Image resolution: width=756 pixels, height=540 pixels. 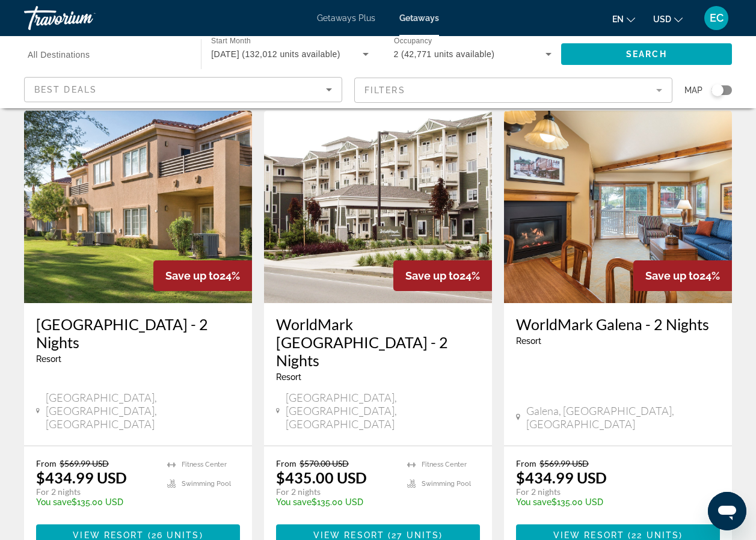 What do you see at coordinates (662, 19) in the screenshot?
I see `span: USD` at bounding box center [662, 19].